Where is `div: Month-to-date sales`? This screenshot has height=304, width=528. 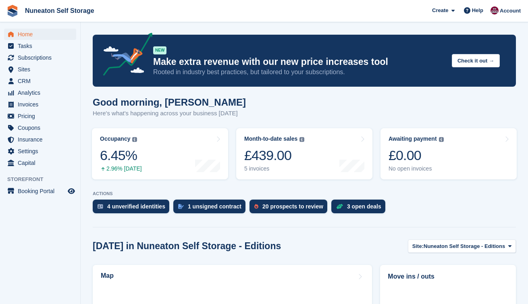 div: Month-to-date sales is located at coordinates (271, 139).